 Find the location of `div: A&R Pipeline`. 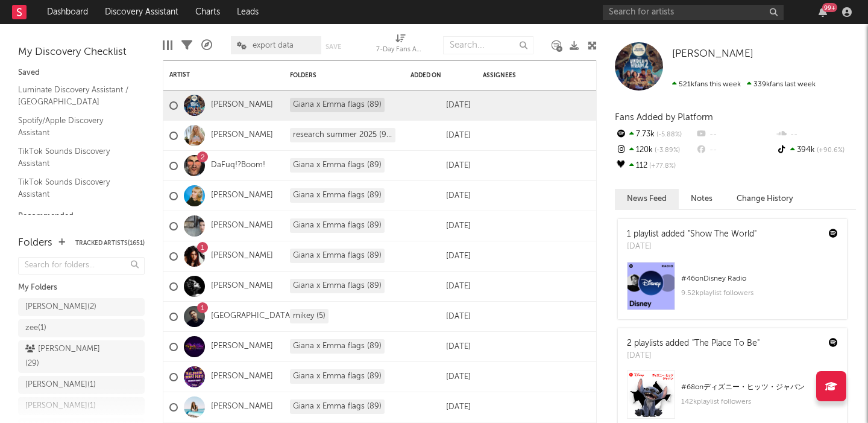

div: A&R Pipeline is located at coordinates (207, 46).